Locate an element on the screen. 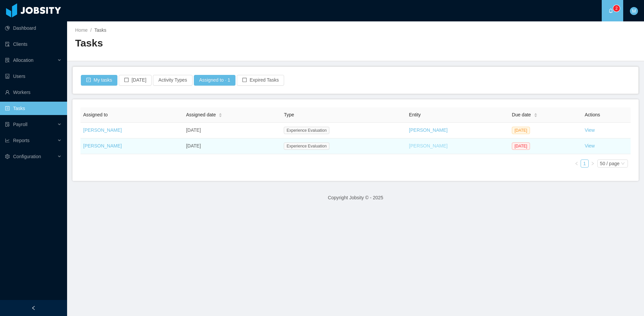 This screenshot has height=316, width=644. span: Payroll is located at coordinates (20, 125).